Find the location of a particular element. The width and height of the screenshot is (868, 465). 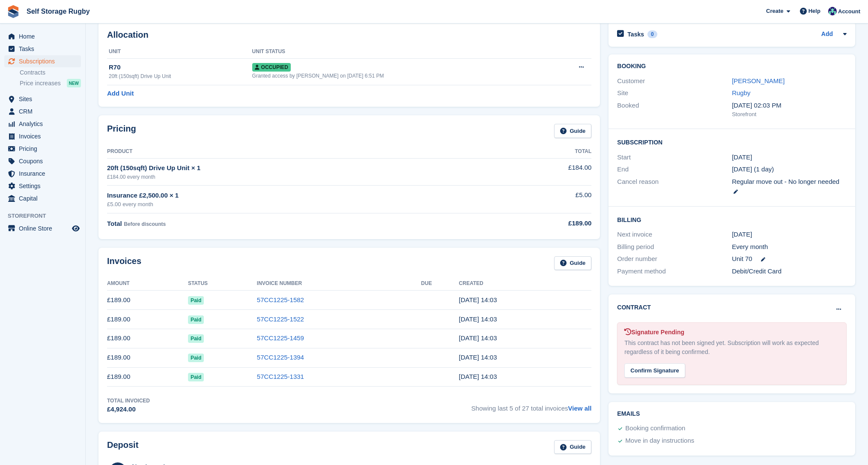

span: Create is located at coordinates (775, 11).